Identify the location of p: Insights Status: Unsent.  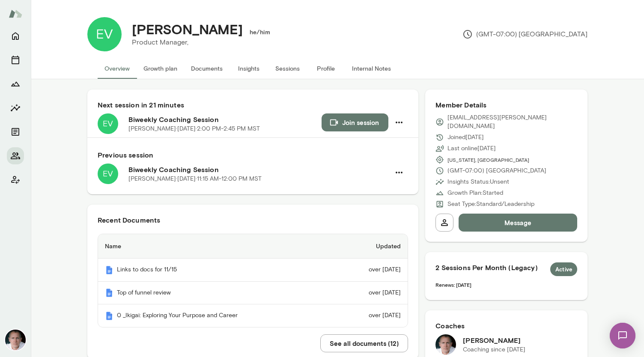
(478, 182).